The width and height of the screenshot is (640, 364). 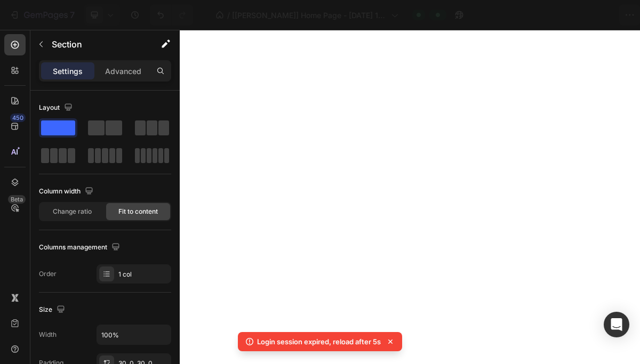 I want to click on div: Columns management, so click(x=80, y=247).